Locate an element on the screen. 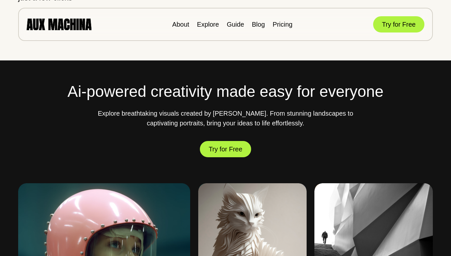  h2: Ai-powered creativity made easy for everyone is located at coordinates (225, 91).